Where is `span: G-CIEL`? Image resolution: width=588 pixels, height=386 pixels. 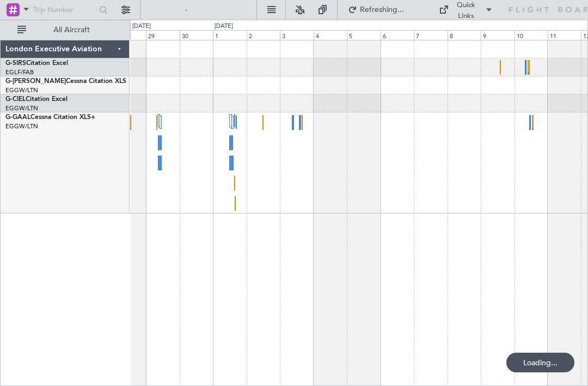 span: G-CIEL is located at coordinates (15, 99).